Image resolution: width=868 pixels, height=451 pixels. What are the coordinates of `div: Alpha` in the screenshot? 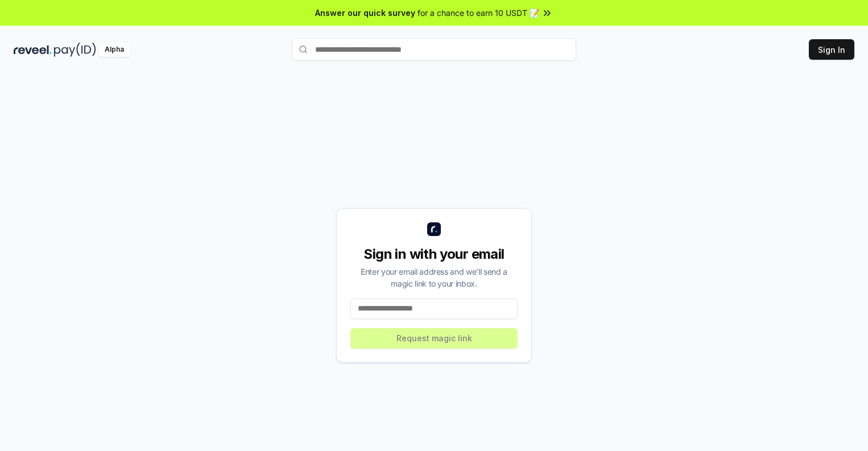 It's located at (114, 49).